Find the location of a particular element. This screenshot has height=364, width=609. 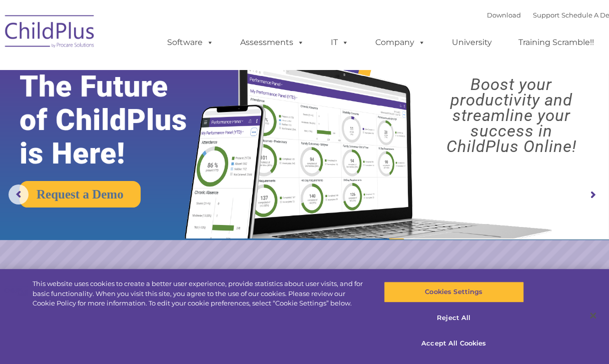

a: University is located at coordinates (472, 43).